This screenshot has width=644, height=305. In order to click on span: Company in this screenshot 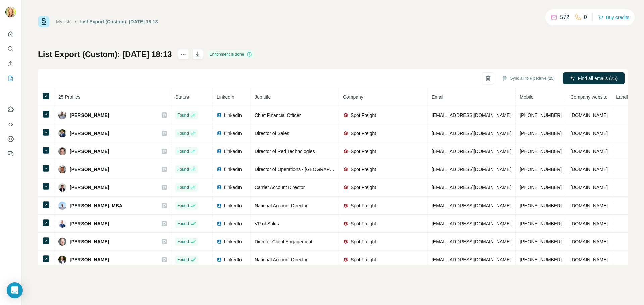, I will do `click(353, 97)`.